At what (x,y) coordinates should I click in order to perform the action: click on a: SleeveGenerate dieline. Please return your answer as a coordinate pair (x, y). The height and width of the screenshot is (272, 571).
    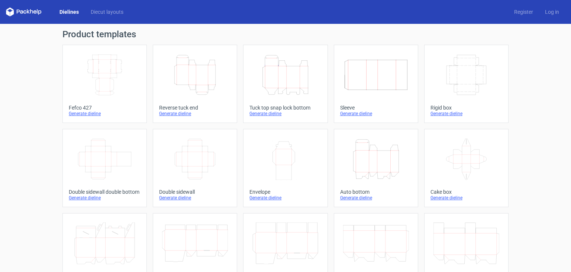
    Looking at the image, I should click on (376, 84).